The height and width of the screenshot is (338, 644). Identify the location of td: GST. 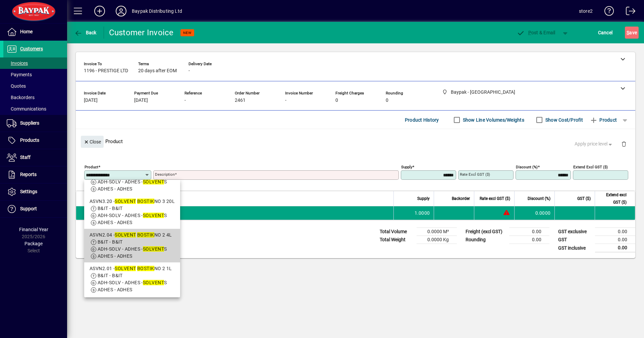
(575, 240).